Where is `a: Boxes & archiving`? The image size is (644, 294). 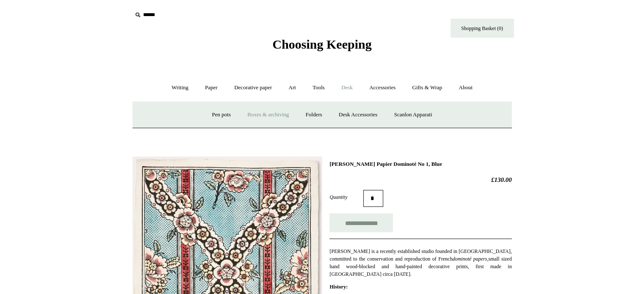
a: Boxes & archiving is located at coordinates (268, 115).